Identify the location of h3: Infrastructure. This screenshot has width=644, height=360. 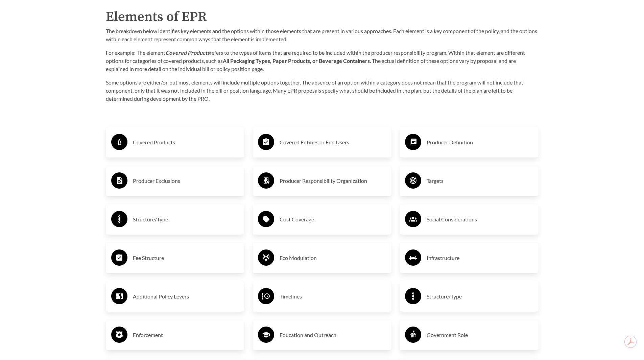
(480, 258).